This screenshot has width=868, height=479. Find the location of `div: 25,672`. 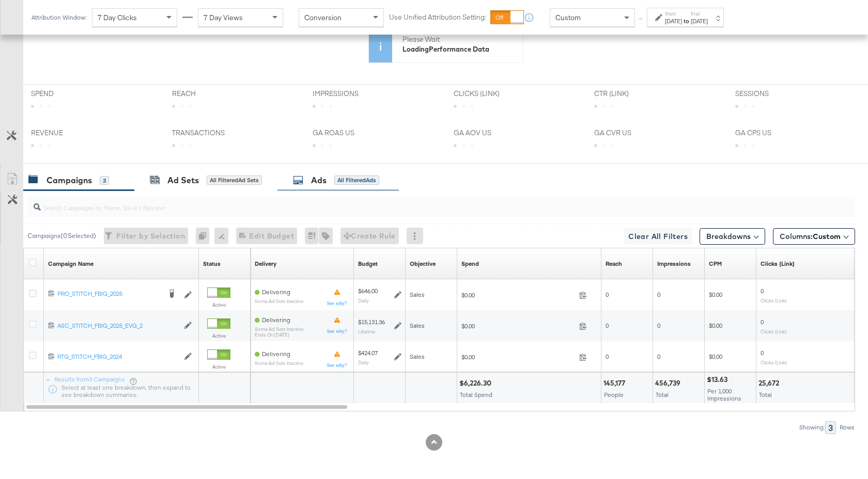

div: 25,672 is located at coordinates (770, 383).